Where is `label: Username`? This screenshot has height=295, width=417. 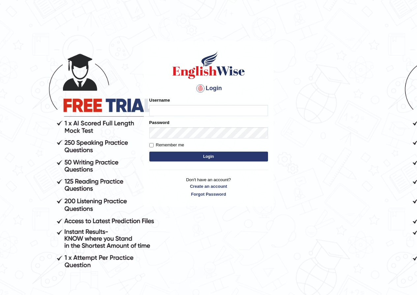
label: Username is located at coordinates (159, 100).